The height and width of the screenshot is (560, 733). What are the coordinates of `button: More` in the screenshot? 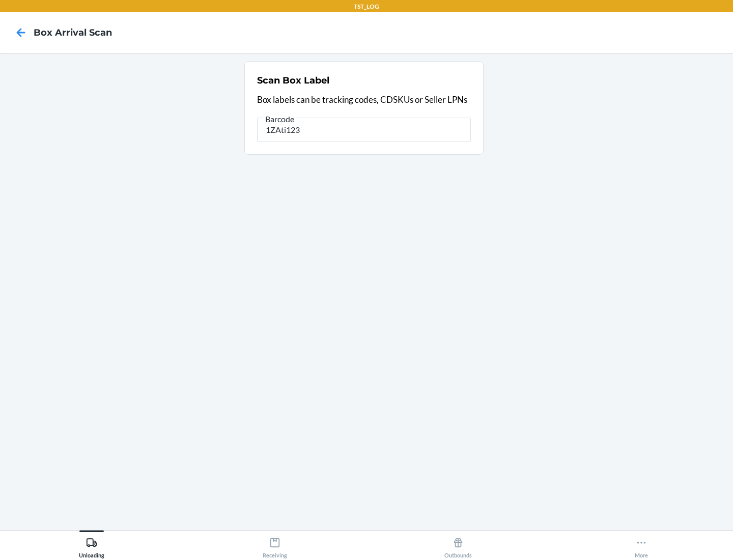 It's located at (641, 544).